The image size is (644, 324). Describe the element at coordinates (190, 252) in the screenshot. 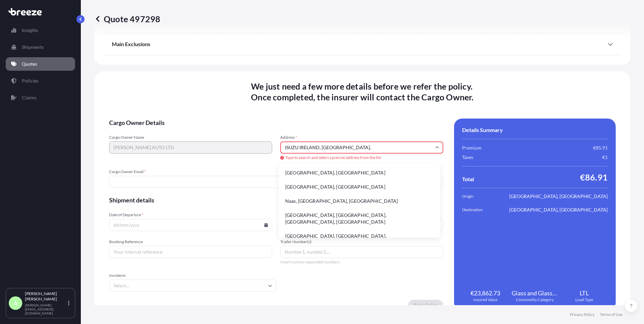

I see `input: Your internal reference` at that location.